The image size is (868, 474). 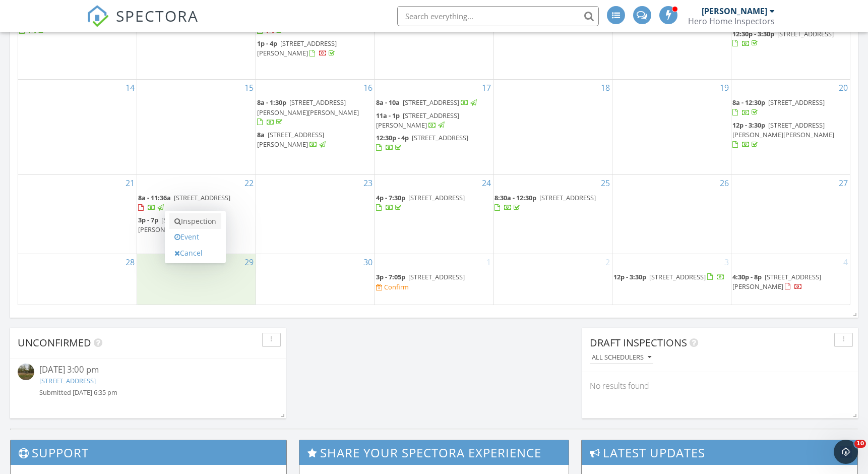 I want to click on span: SPECTORA, so click(x=157, y=16).